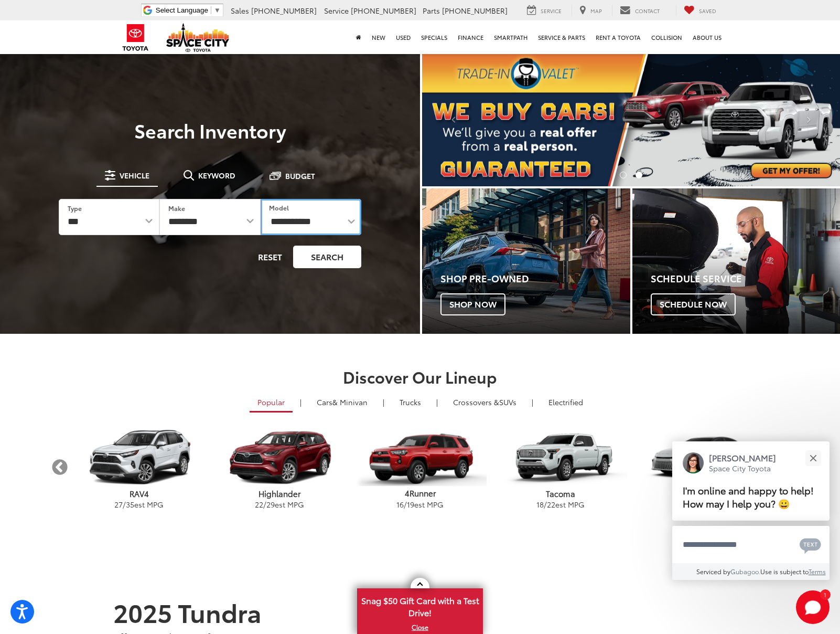  What do you see at coordinates (403, 37) in the screenshot?
I see `a: Used` at bounding box center [403, 37].